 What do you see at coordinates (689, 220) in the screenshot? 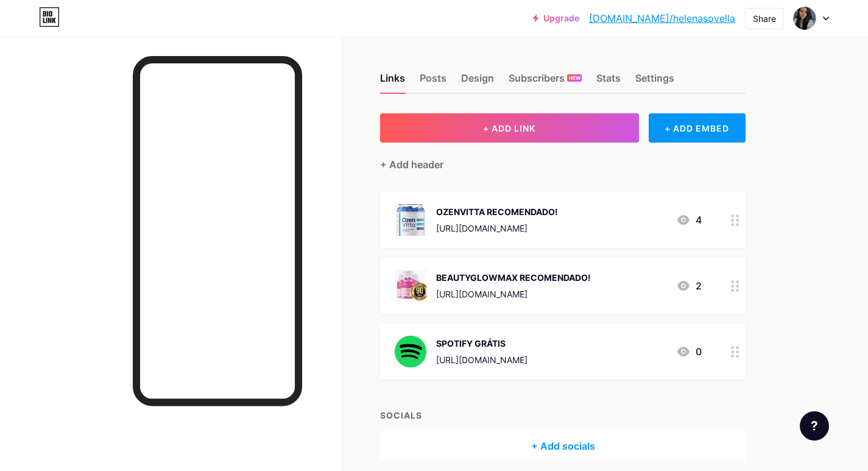
I see `div: 4` at bounding box center [689, 220].